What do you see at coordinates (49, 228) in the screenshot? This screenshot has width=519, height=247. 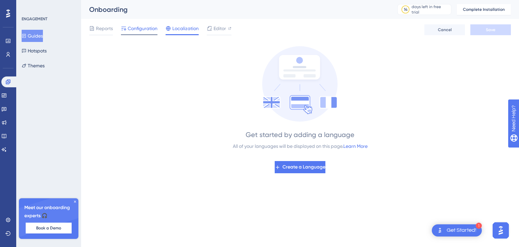 I see `button: Book a Demo` at bounding box center [49, 228].